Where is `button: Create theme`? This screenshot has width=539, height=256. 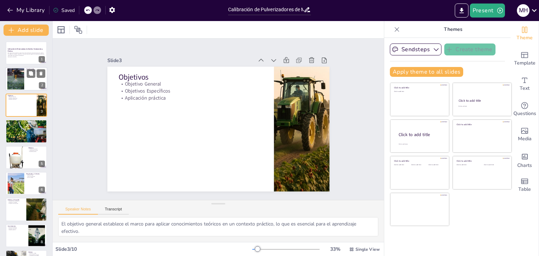
button: Create theme is located at coordinates (470, 49).